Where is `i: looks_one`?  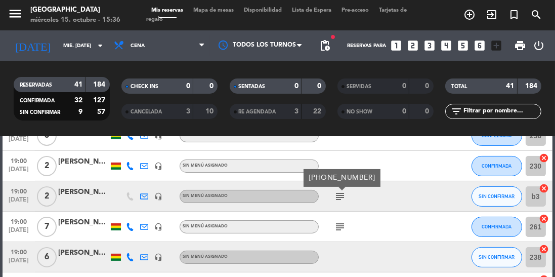
i: looks_one is located at coordinates (396, 46).